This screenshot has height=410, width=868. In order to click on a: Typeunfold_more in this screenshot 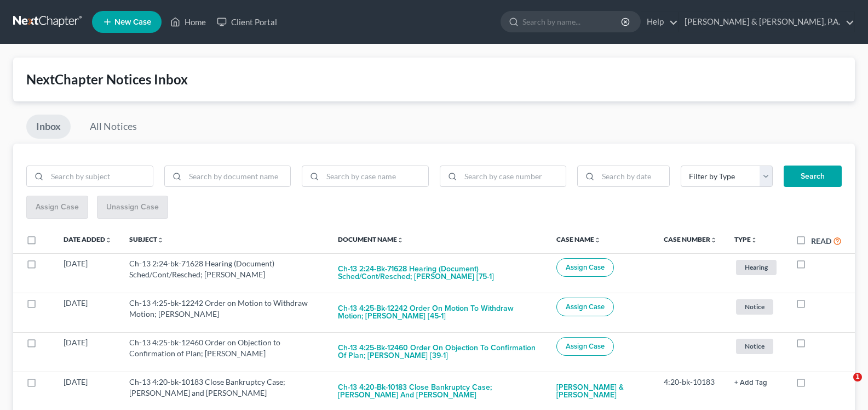, I will do `click(746, 239)`.